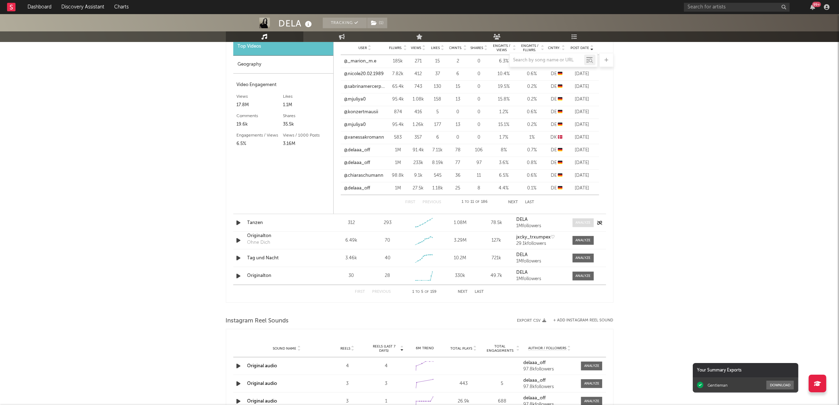 Image resolution: width=839 pixels, height=405 pixels. Describe the element at coordinates (557, 137) in the screenshot. I see `div: DK` at that location.